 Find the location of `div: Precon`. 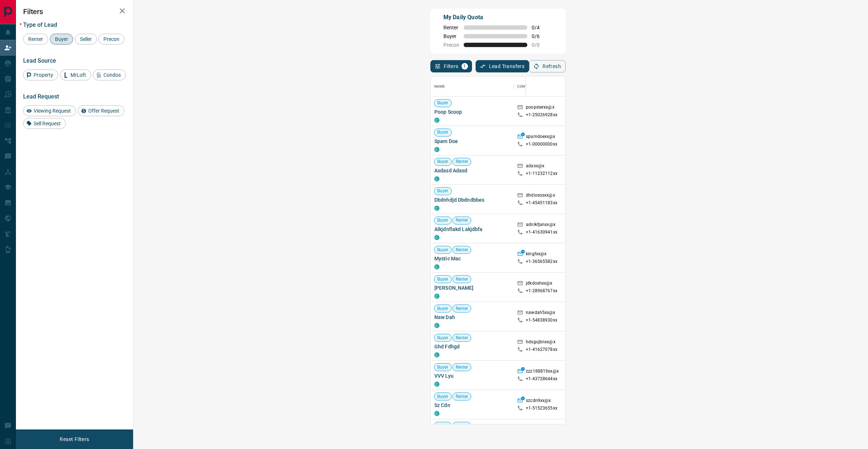

div: Precon is located at coordinates (111, 39).